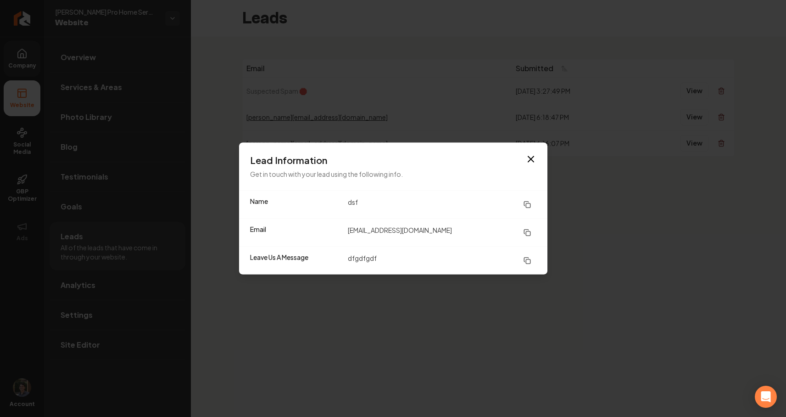 The image size is (786, 417). Describe the element at coordinates (295, 261) in the screenshot. I see `dt: Leave Us A Message` at that location.